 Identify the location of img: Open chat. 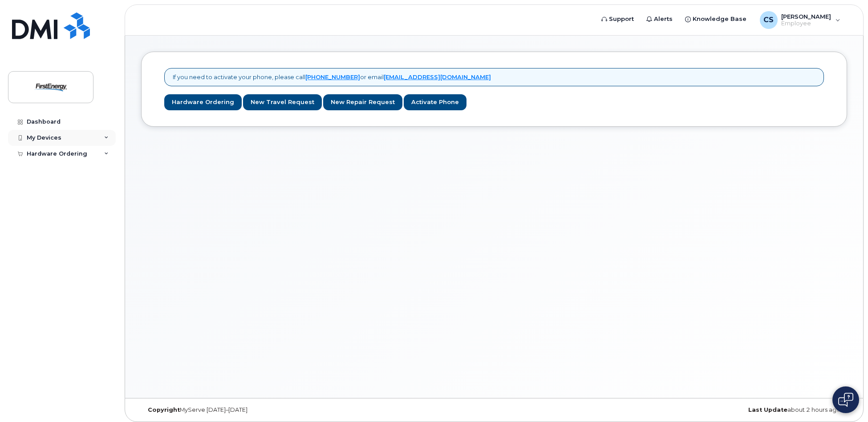
(846, 400).